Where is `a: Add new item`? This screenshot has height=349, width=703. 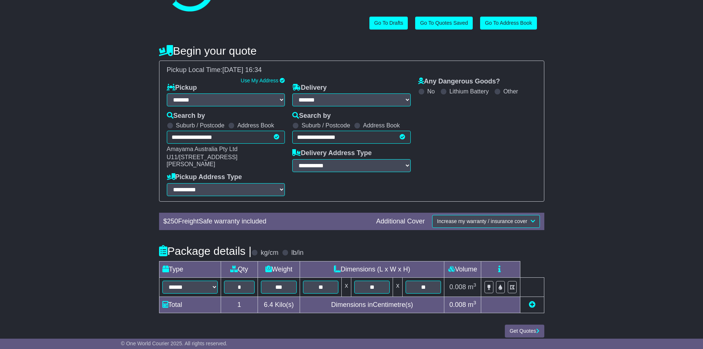
a: Add new item is located at coordinates (532, 304).